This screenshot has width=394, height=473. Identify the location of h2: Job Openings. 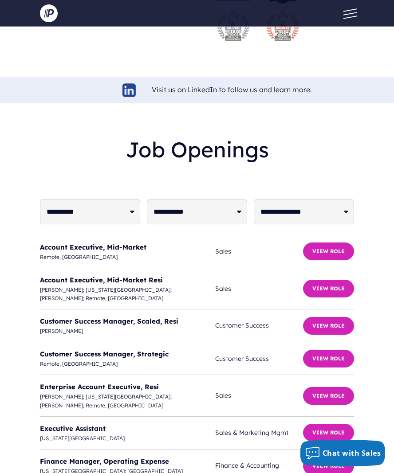
(197, 150).